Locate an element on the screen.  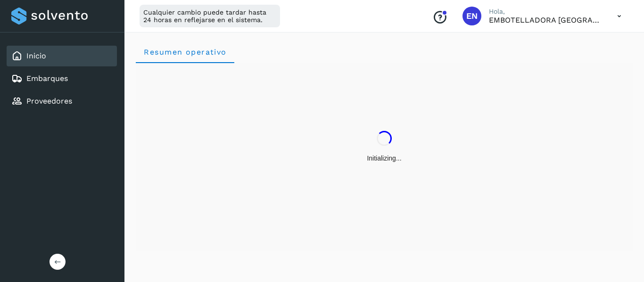
span: Resumen operativo is located at coordinates (185, 52).